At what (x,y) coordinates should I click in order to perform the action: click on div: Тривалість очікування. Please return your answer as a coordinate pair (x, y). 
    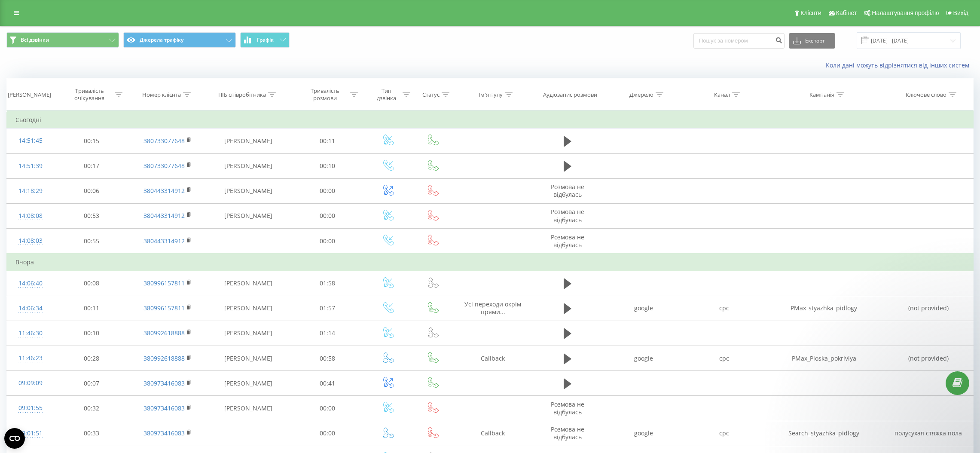
    Looking at the image, I should click on (89, 95).